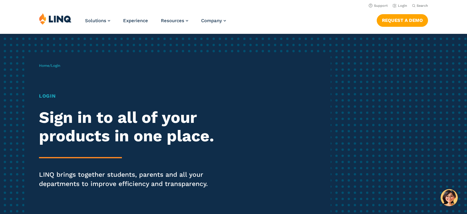 The image size is (467, 214). Describe the element at coordinates (96, 21) in the screenshot. I see `span: Solutions` at that location.